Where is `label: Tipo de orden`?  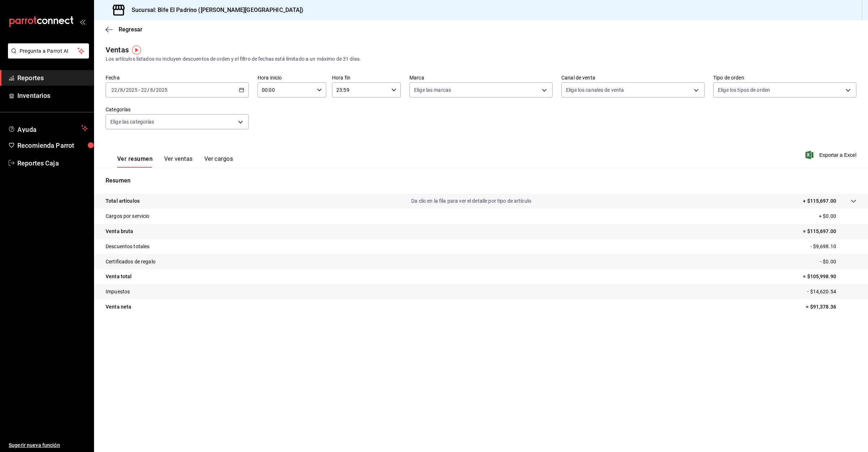
label: Tipo de orden is located at coordinates (784, 78).